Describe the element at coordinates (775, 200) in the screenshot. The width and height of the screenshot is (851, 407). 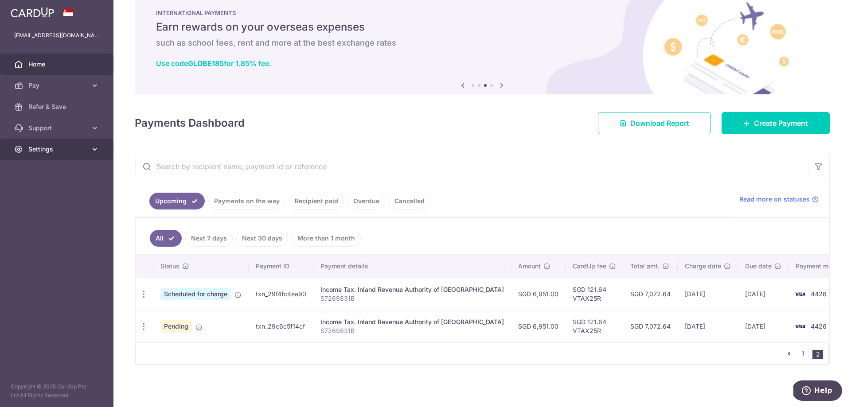
I see `span: Read more on statuses` at that location.